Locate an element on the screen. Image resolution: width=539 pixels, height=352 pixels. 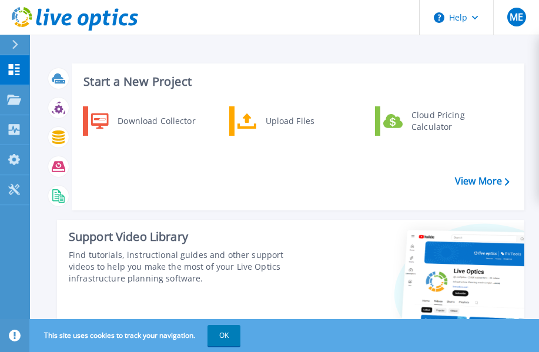
div: Upload Files is located at coordinates (304, 121).